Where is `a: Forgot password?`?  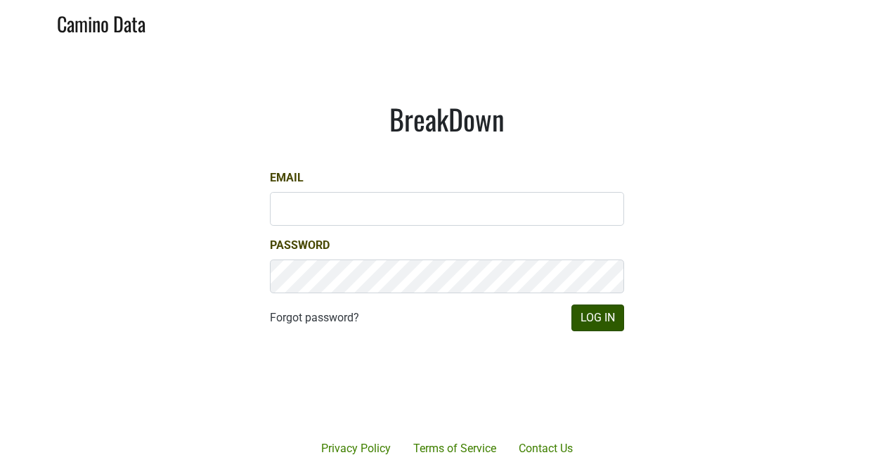 a: Forgot password? is located at coordinates (314, 318).